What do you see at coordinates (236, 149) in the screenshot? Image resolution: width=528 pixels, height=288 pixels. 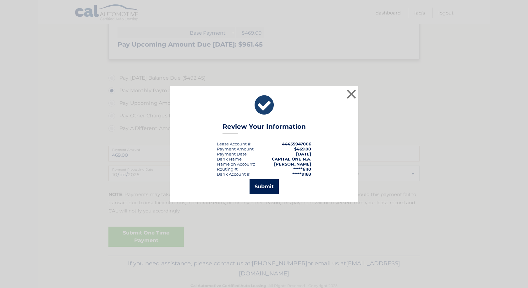 I see `div: Payment Amount:` at bounding box center [236, 149].